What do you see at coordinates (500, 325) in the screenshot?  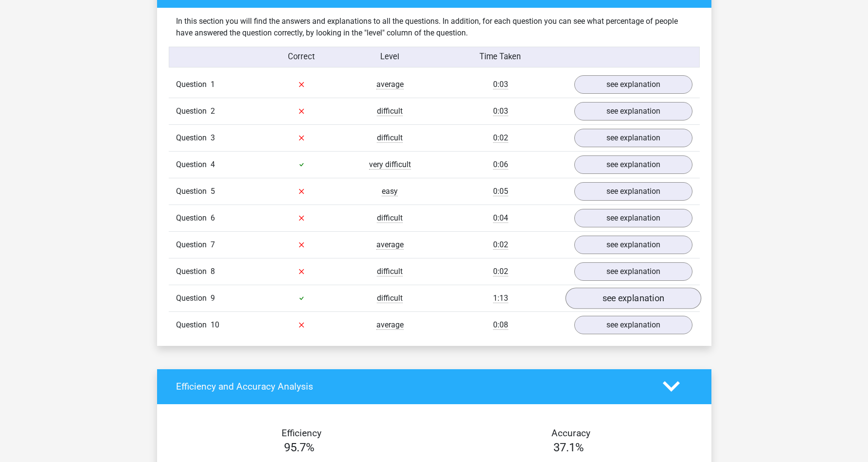 I see `span: 0:08` at bounding box center [500, 325].